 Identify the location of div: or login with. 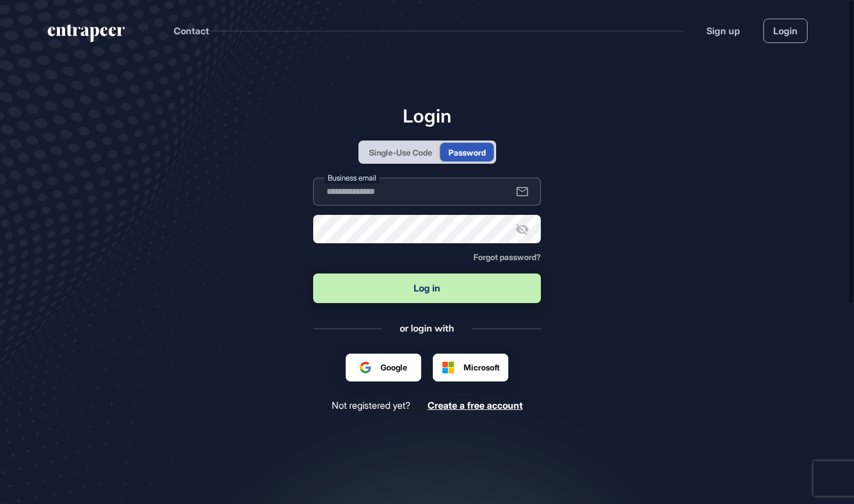
(427, 328).